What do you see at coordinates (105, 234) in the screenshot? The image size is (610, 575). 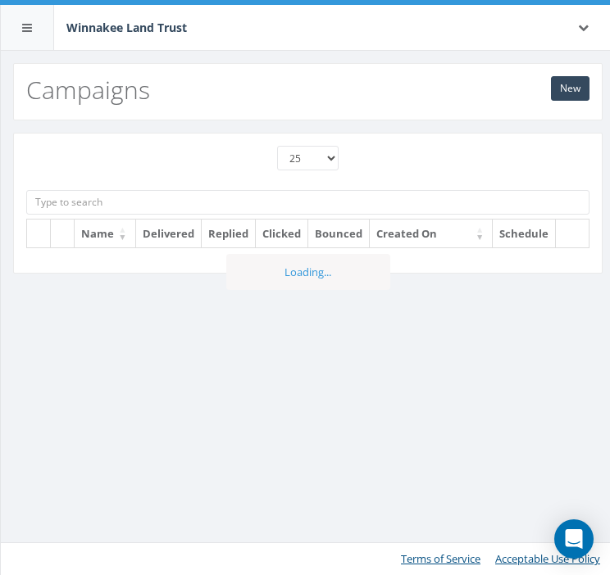 I see `th: Name` at bounding box center [105, 234].